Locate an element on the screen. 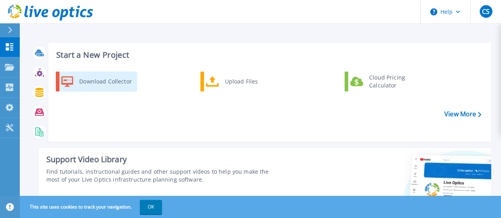 This screenshot has height=218, width=501. a: View More is located at coordinates (462, 114).